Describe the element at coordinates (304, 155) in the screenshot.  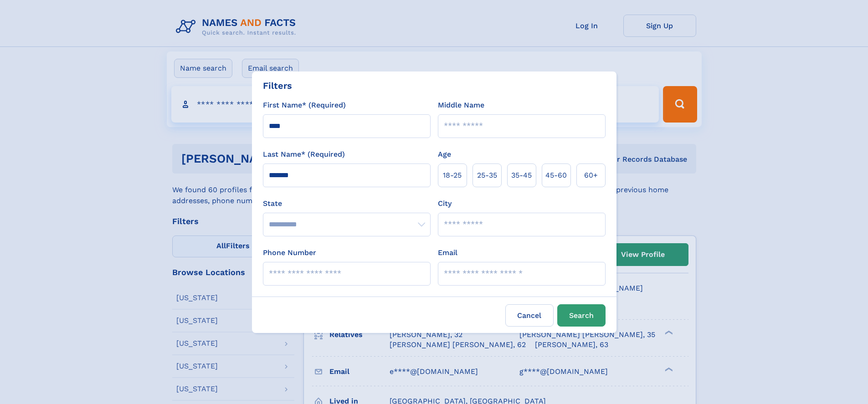
I see `label: Last Name* (Required)` at that location.